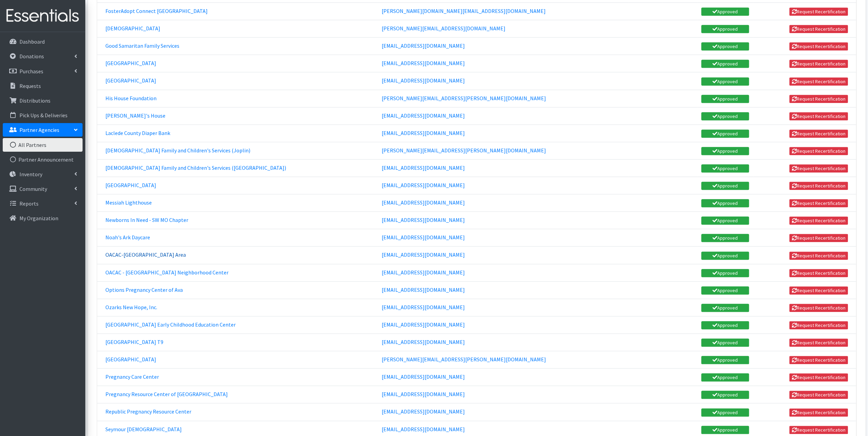 This screenshot has height=436, width=868. Describe the element at coordinates (40, 130) in the screenshot. I see `p: Partner Agencies` at that location.